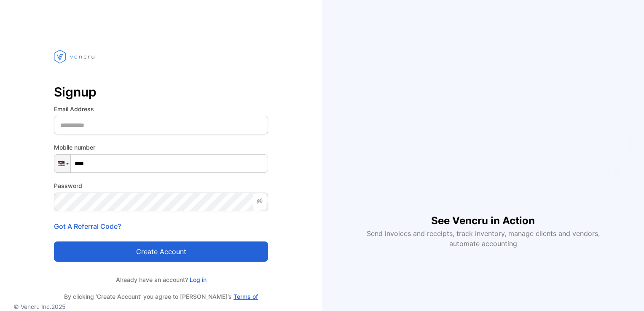 The image size is (644, 311). Describe the element at coordinates (483, 238) in the screenshot. I see `p: Send invoices and receipts, track inventory, manage clients and vendors, automate accounting` at that location.